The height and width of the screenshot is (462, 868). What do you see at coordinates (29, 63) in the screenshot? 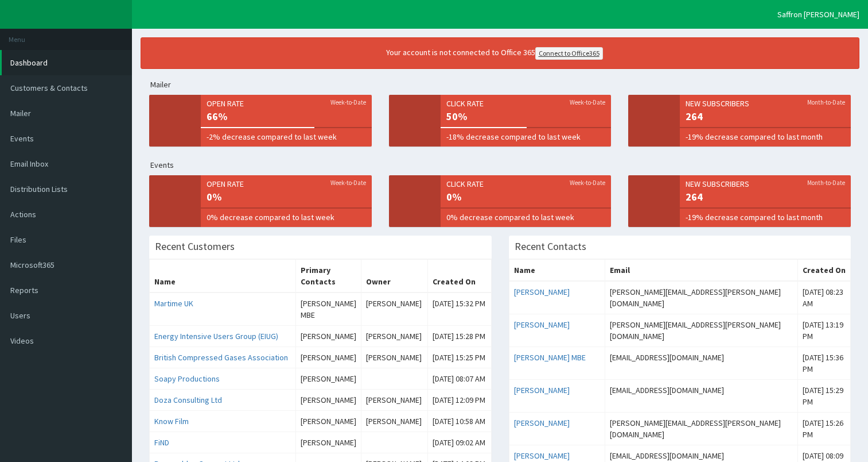
I see `span: Dashboard` at bounding box center [29, 63].